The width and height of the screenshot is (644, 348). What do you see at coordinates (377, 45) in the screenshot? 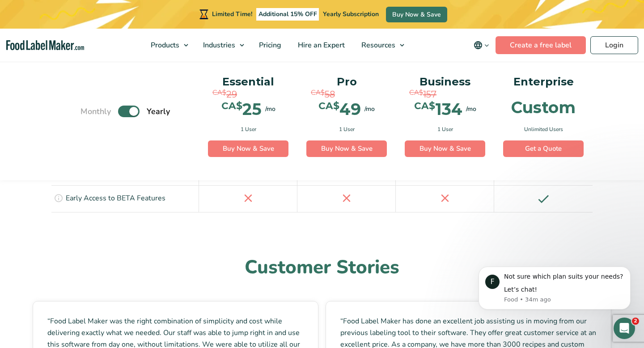
I see `span: Resources` at bounding box center [377, 45].